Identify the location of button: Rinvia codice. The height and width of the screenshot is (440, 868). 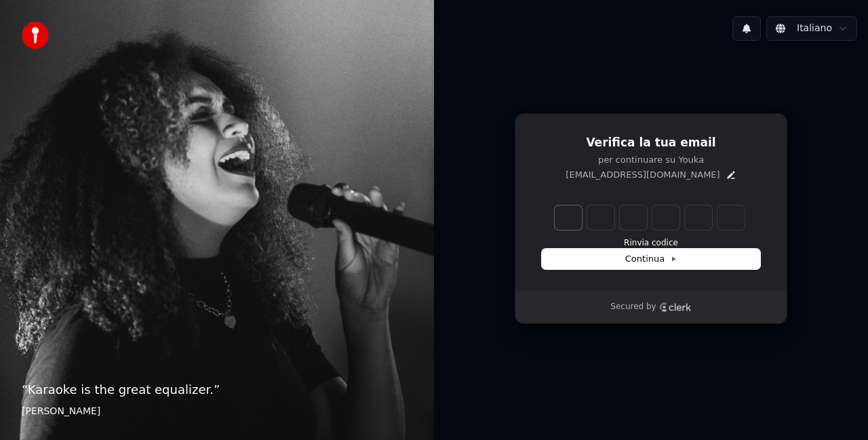
(651, 244).